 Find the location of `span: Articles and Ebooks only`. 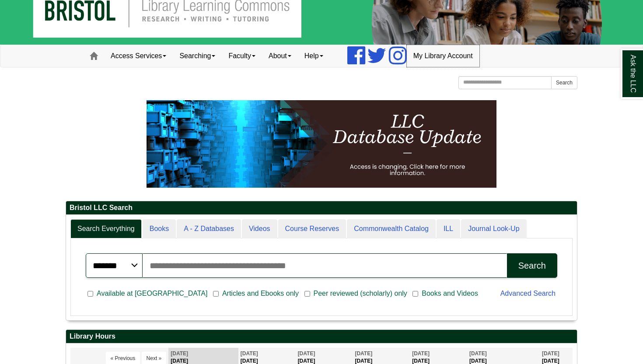

span: Articles and Ebooks only is located at coordinates (260, 294).